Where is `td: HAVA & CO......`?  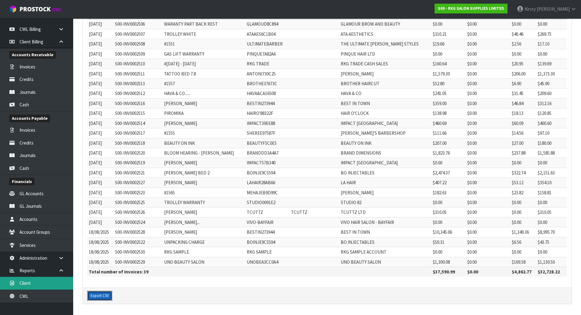
td: HAVA & CO...... is located at coordinates (204, 93).